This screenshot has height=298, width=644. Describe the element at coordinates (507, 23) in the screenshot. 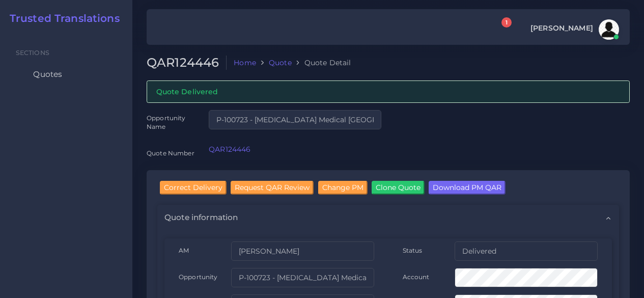

I see `span: 1` at that location.